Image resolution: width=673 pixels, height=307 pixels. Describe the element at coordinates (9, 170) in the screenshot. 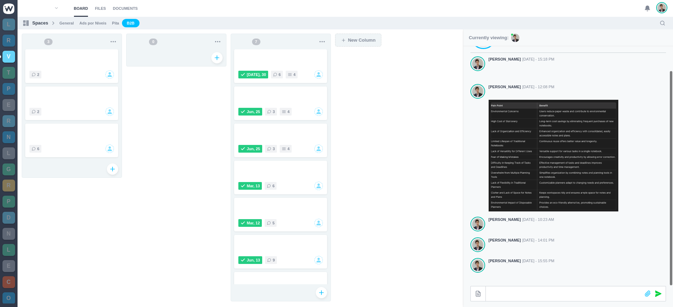

I see `a: G` at that location.